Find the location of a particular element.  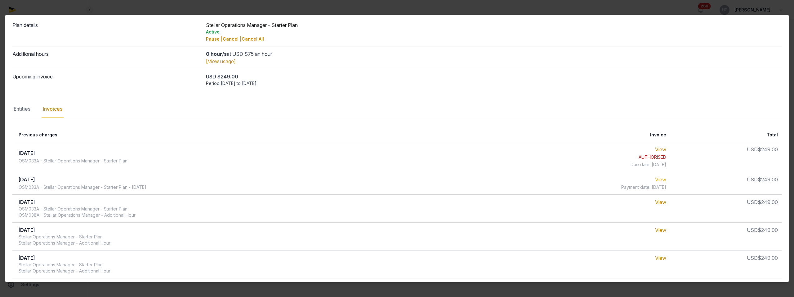

div: Invoices is located at coordinates (52, 109).